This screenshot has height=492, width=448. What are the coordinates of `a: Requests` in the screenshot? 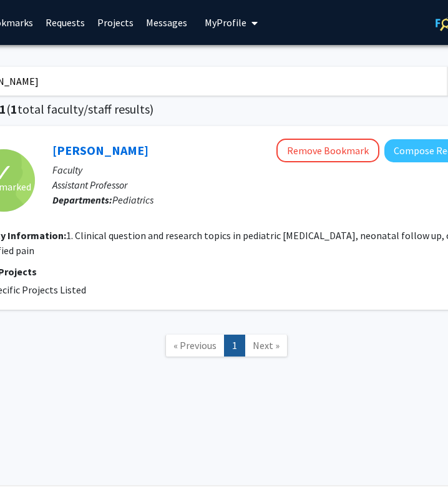 It's located at (65, 23).